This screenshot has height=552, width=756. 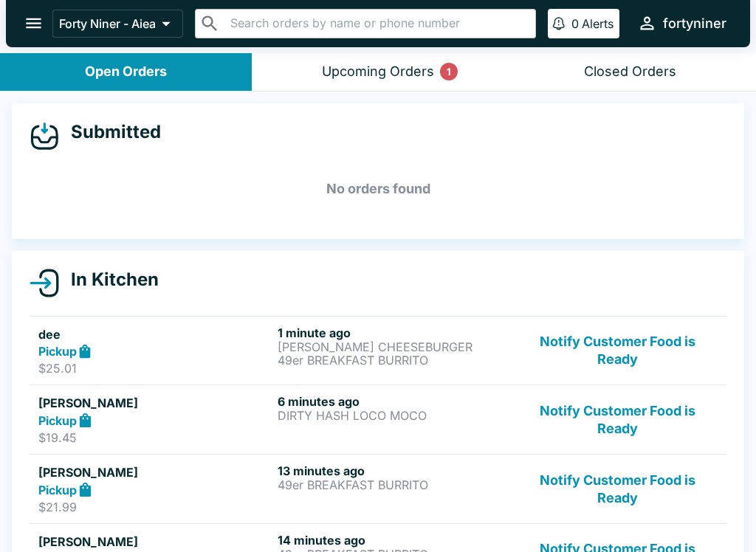 I want to click on h6: 13 minutes ago, so click(x=395, y=471).